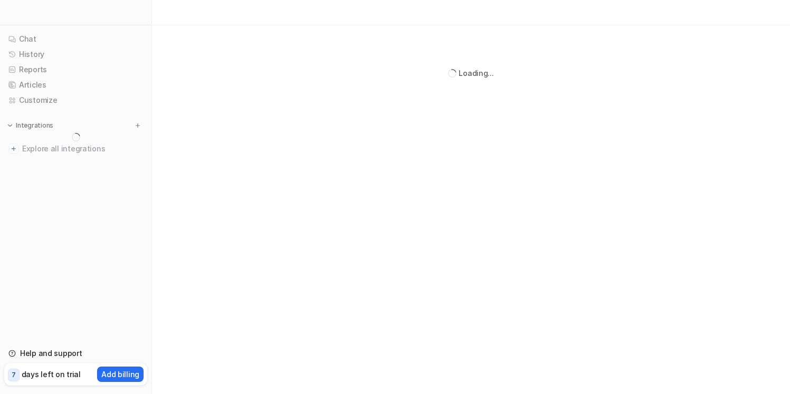 The width and height of the screenshot is (790, 394). What do you see at coordinates (76, 354) in the screenshot?
I see `a: Help and support` at bounding box center [76, 354].